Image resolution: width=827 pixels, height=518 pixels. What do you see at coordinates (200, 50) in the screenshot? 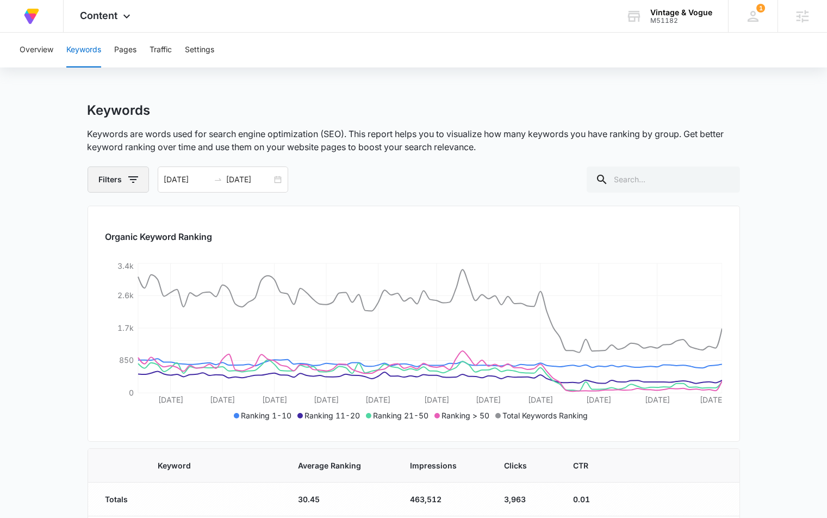
I see `button: Settings` at bounding box center [200, 50].